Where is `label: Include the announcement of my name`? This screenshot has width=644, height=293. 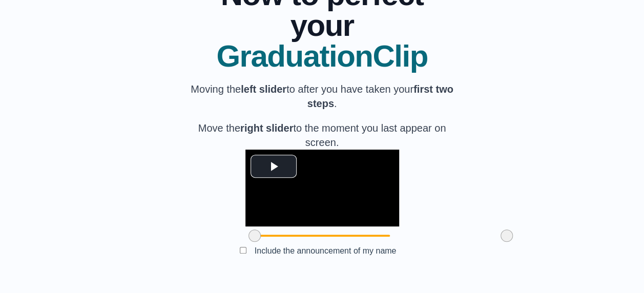
label: Include the announcement of my name is located at coordinates (325, 251).